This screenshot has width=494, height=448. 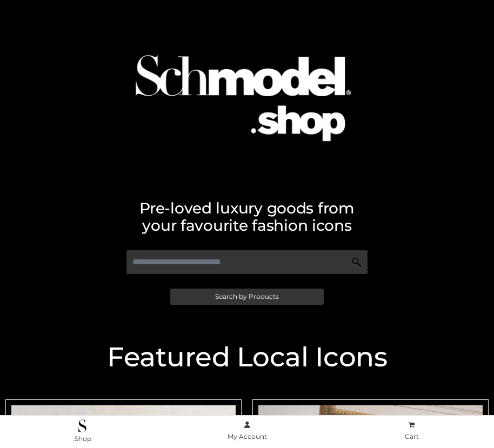 I want to click on a: Search by Products, so click(x=247, y=297).